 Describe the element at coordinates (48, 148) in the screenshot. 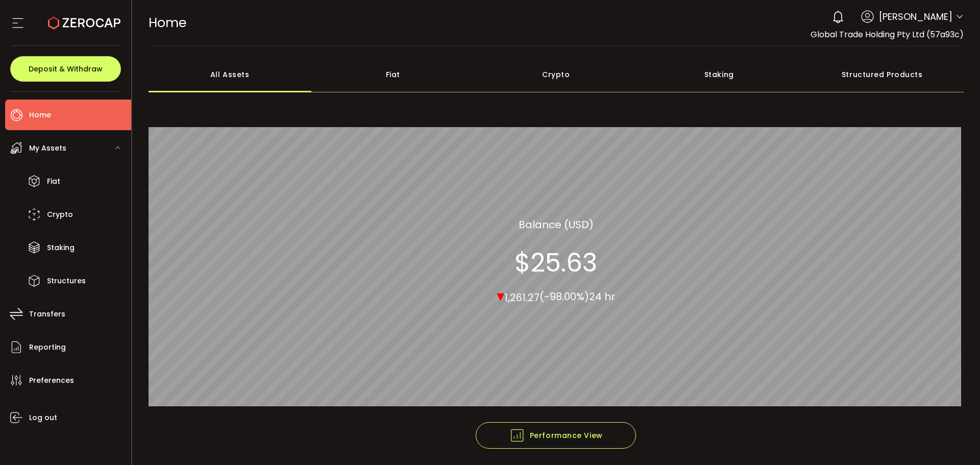

I see `span: My Assets` at that location.